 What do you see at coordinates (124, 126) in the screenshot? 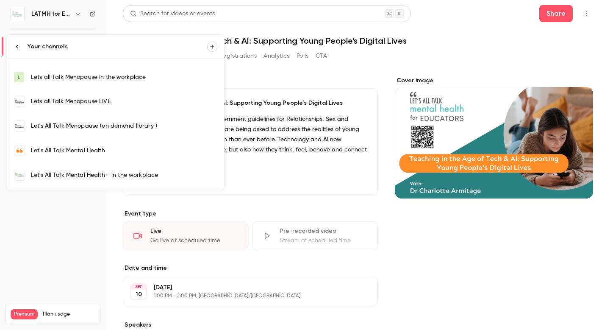
I see `div: Let's All Talk Menopause (on demand library )` at bounding box center [124, 126].